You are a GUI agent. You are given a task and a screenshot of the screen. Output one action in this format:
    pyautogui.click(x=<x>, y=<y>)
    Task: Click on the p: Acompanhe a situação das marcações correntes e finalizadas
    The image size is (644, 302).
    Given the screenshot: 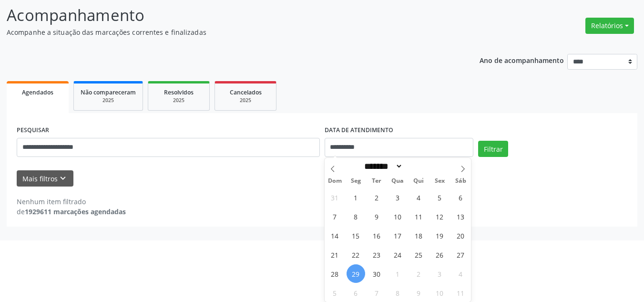 What is the action you would take?
    pyautogui.click(x=227, y=32)
    